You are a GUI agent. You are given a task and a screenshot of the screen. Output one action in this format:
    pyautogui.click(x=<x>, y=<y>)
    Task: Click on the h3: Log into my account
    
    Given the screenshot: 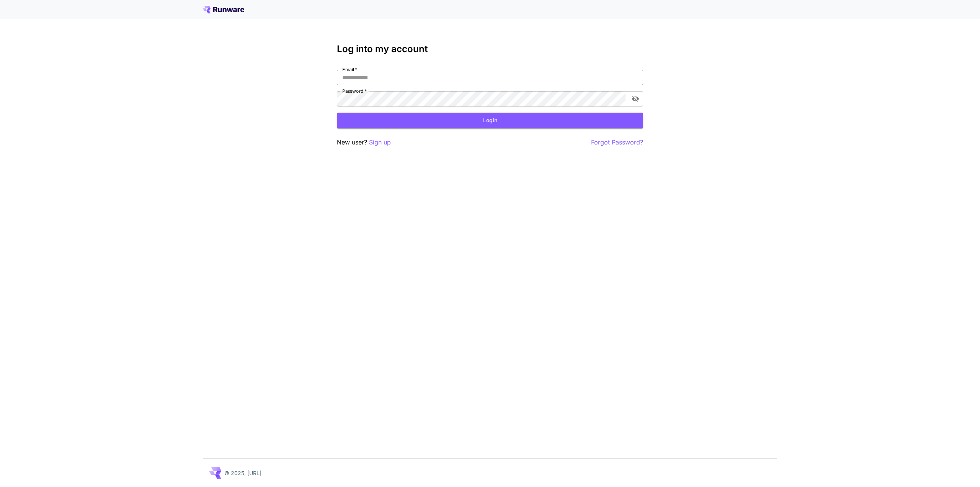 What is the action you would take?
    pyautogui.click(x=490, y=49)
    